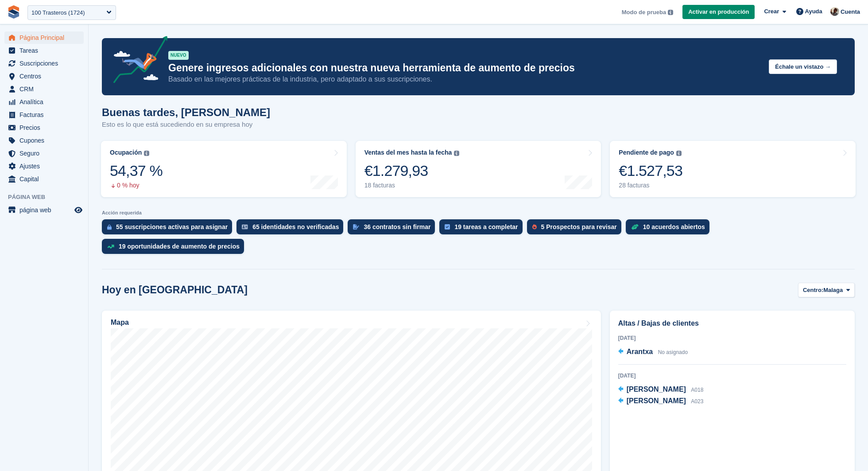  What do you see at coordinates (478, 169) in the screenshot?
I see `a: Ventas del mes hasta la fecha €1.279,93 18 facturas` at bounding box center [478, 169].